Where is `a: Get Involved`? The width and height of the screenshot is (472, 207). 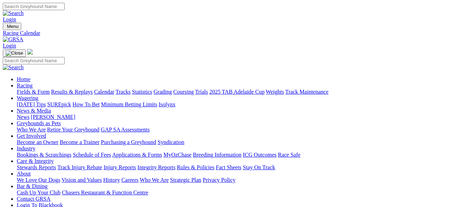 a: Get Involved is located at coordinates (31, 136).